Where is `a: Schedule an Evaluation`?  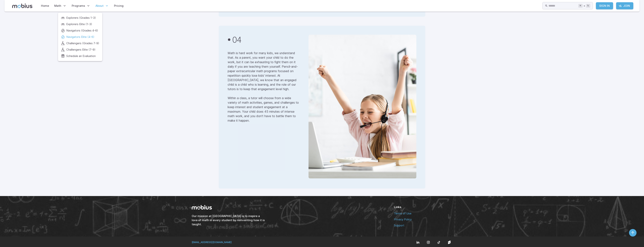
a: Schedule an Evaluation is located at coordinates (80, 56).